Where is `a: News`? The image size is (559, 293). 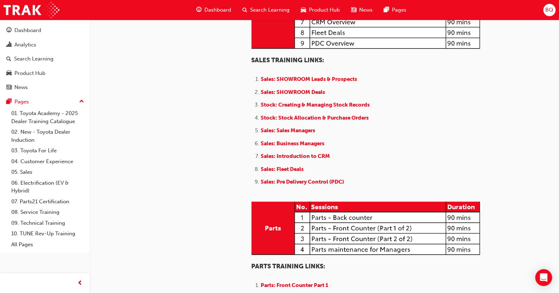
a: News is located at coordinates (45, 87).